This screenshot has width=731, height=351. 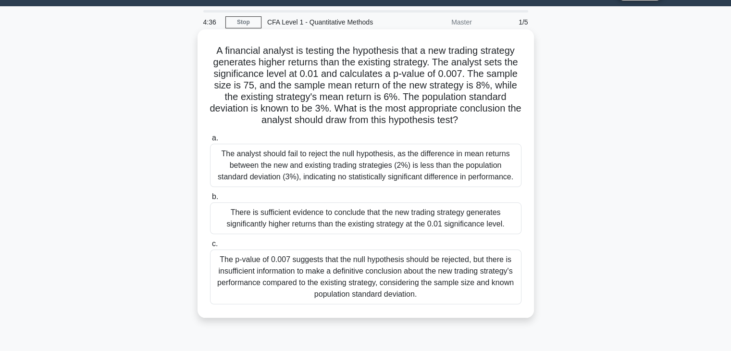 I want to click on a: Stop, so click(x=243, y=22).